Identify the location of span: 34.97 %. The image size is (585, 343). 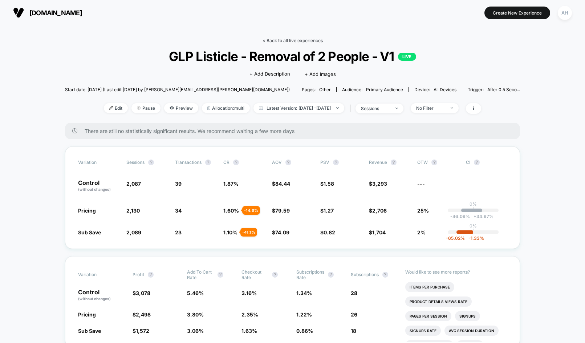
(481, 216).